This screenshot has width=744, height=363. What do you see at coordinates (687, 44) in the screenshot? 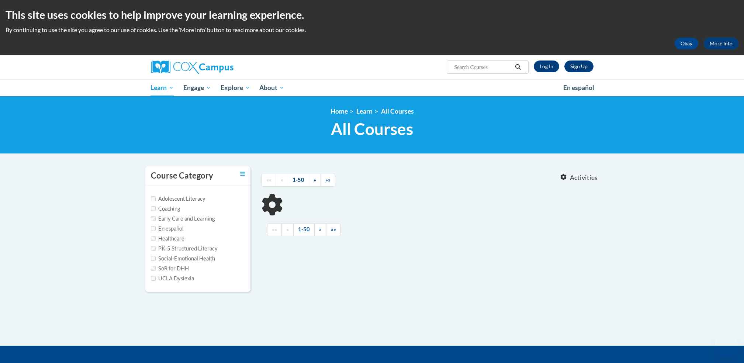
I see `button: Okay` at bounding box center [687, 44].